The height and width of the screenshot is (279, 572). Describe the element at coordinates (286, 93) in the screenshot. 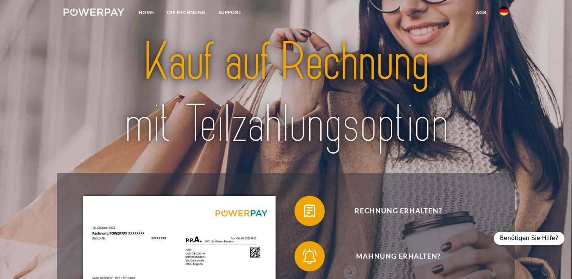

I see `img: title-powerpay_de.svg` at that location.